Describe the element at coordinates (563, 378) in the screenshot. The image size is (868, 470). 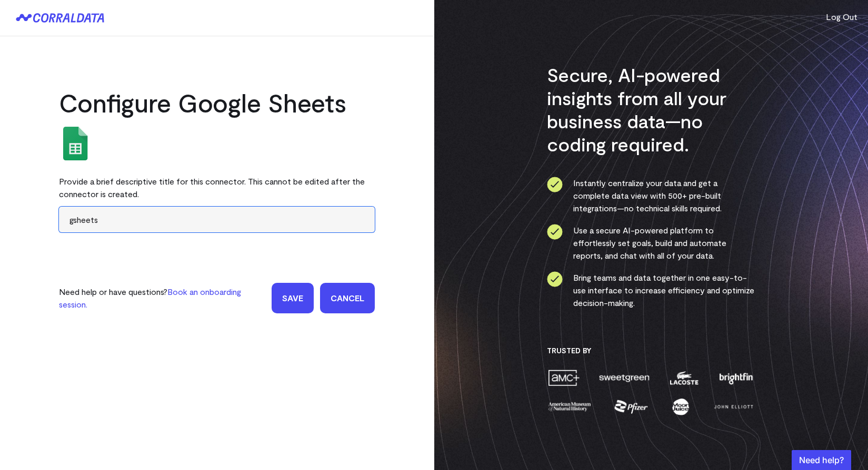
I see `img: amc-0b11a8f1.png` at that location.